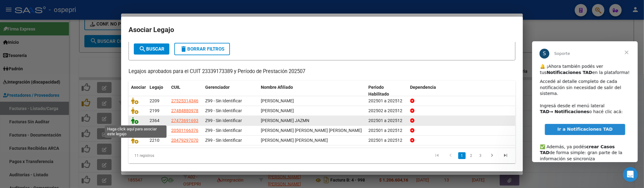 The width and height of the screenshot is (644, 188). Describe the element at coordinates (471, 156) in the screenshot. I see `li: page 2` at that location.